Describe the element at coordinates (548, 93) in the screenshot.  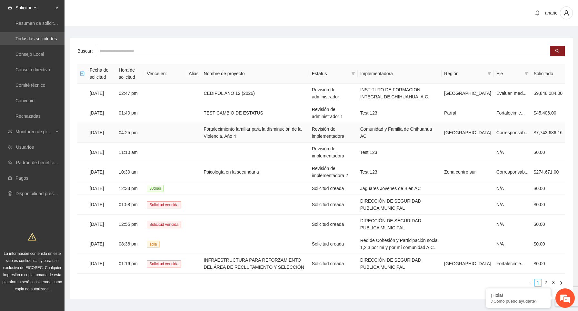
I see `td: $9,848,084.00` at that location.